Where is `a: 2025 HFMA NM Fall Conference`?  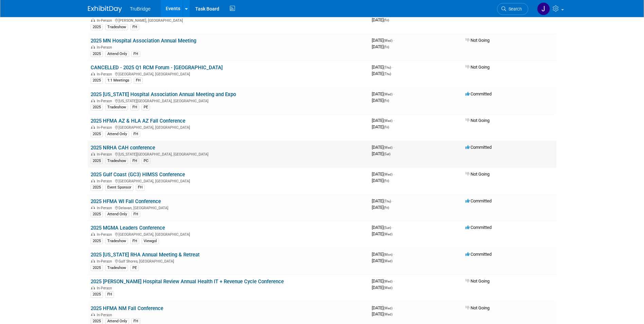
a: 2025 HFMA NM Fall Conference is located at coordinates (127, 308).